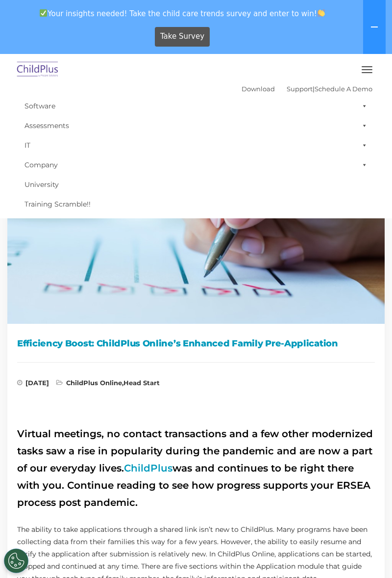  Describe the element at coordinates (258, 89) in the screenshot. I see `a: Download` at that location.